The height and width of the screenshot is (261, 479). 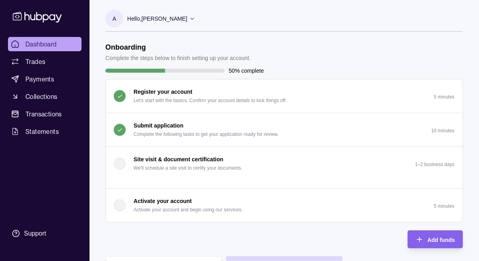 I want to click on button: Activate your account Activate your account and begin using our services.5 minutes, so click(x=284, y=206).